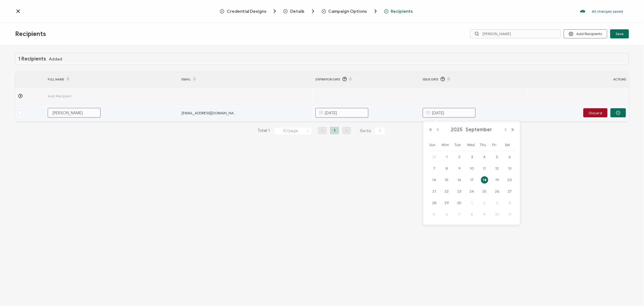 This screenshot has width=644, height=306. What do you see at coordinates (506, 129) in the screenshot?
I see `button: Next Month` at bounding box center [506, 129].